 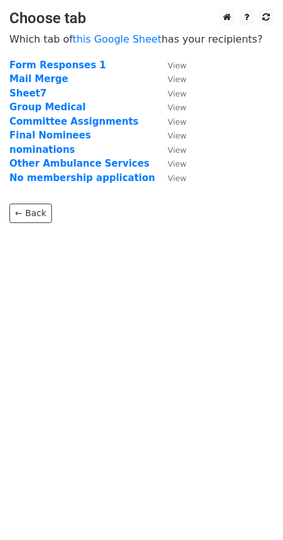 I want to click on strong: No membership application, so click(x=82, y=178).